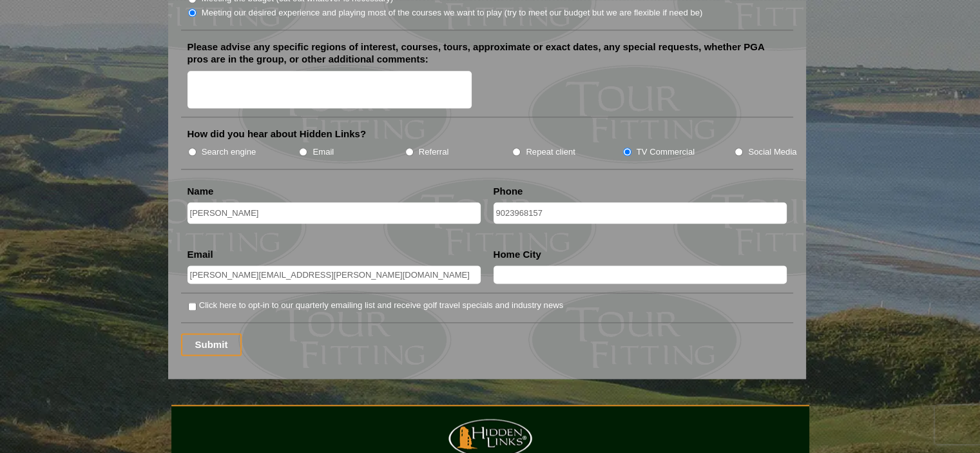 The image size is (980, 453). What do you see at coordinates (381, 305) in the screenshot?
I see `label: Click here to opt-in to our quarterly emailing list and receive golf travel specials and industry...` at bounding box center [381, 305].